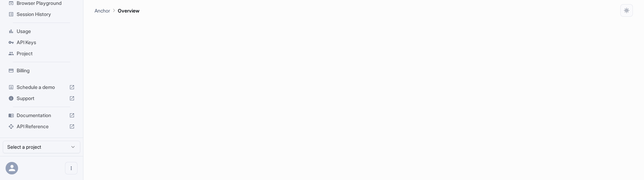 Image resolution: width=644 pixels, height=180 pixels. I want to click on p: Anchor, so click(102, 10).